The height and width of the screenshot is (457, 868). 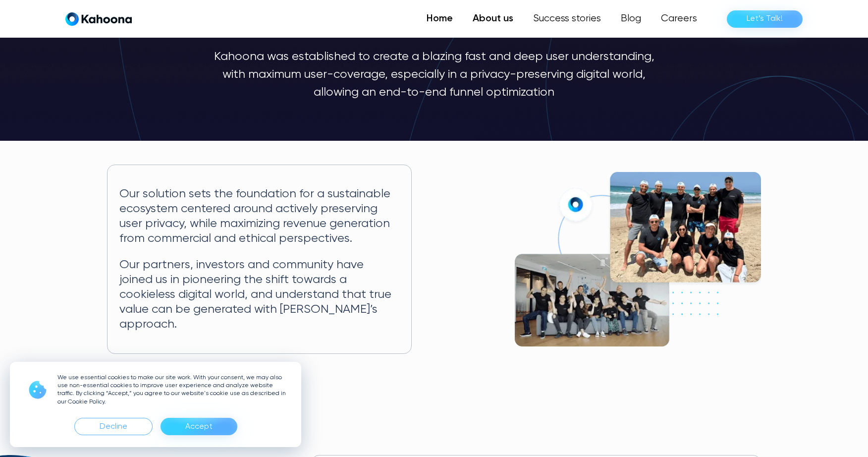 What do you see at coordinates (113, 426) in the screenshot?
I see `div: Decline` at bounding box center [113, 426].